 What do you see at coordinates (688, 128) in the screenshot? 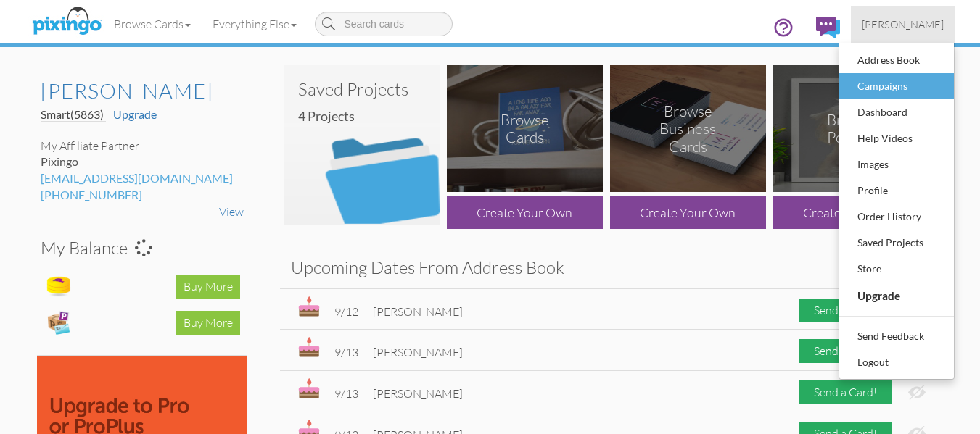
I see `img: browse-business-cards.png` at bounding box center [688, 128].